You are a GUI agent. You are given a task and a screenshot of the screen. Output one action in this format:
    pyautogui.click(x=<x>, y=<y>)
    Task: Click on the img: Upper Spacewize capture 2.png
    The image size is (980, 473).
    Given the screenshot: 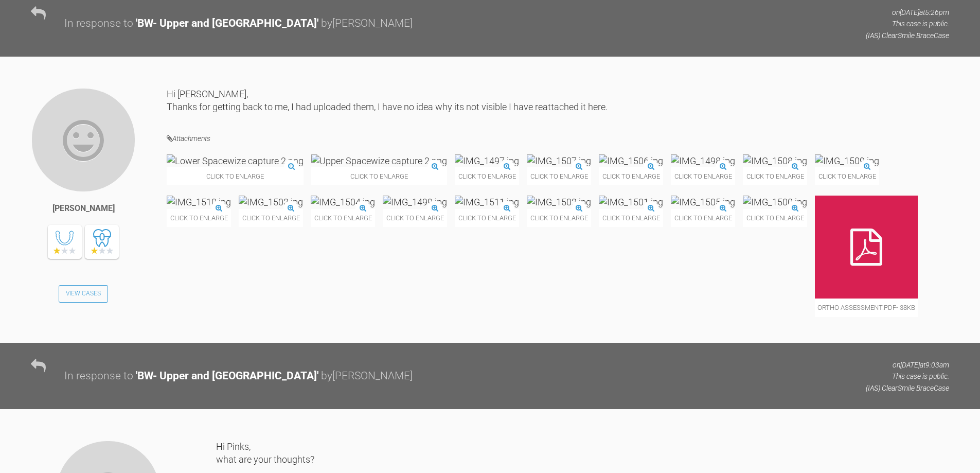 What is the action you would take?
    pyautogui.click(x=379, y=160)
    